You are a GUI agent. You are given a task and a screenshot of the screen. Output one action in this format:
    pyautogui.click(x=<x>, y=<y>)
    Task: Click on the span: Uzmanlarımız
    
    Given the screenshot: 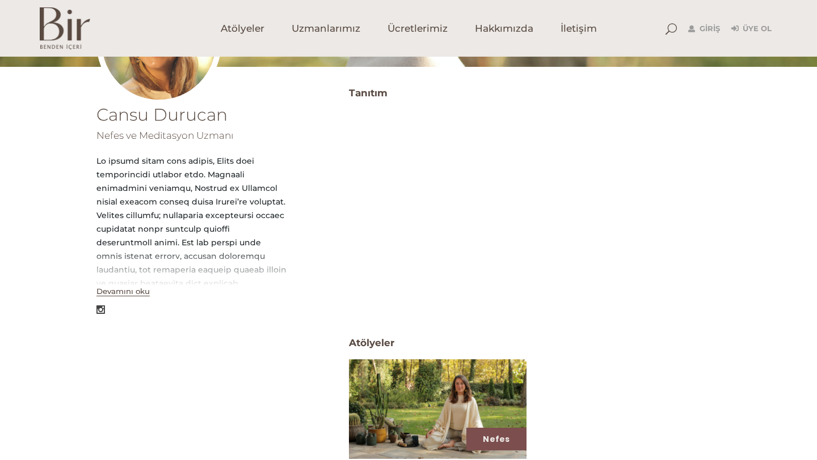 What is the action you would take?
    pyautogui.click(x=326, y=28)
    